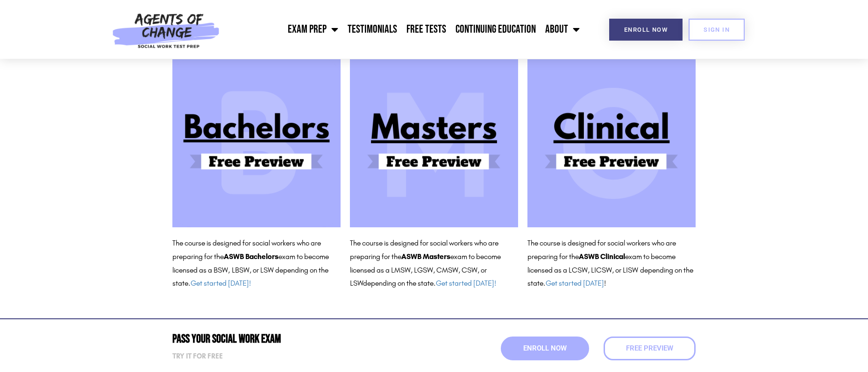  What do you see at coordinates (496, 30) in the screenshot?
I see `a: Continuing Education` at bounding box center [496, 30].